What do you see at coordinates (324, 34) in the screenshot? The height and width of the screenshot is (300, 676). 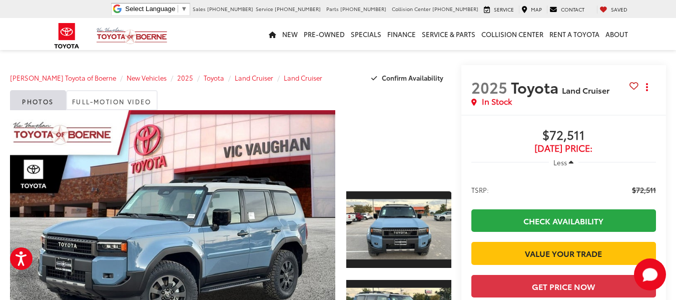 I see `a: Pre-Owned` at bounding box center [324, 34].